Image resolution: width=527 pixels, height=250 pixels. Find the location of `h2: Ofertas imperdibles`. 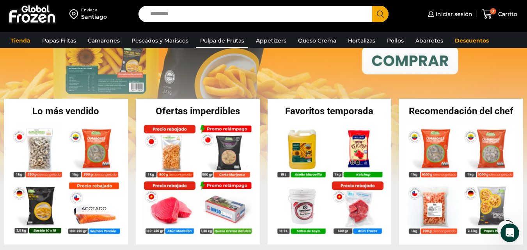

h2: Ofertas imperdibles is located at coordinates (198, 111).